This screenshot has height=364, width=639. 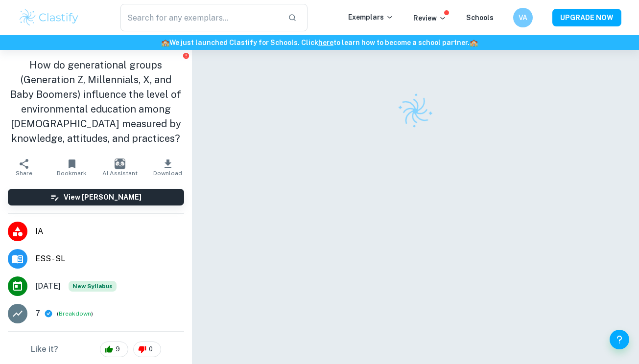 I want to click on a: Clastify logo, so click(x=49, y=17).